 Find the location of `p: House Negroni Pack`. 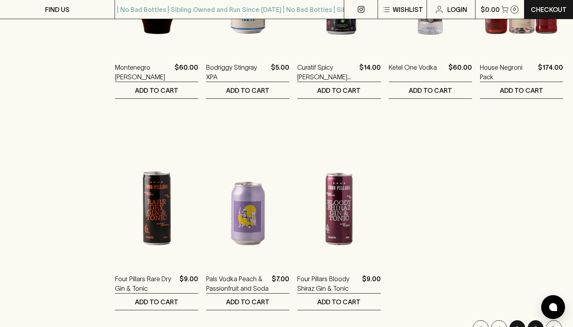

p: House Negroni Pack is located at coordinates (508, 72).